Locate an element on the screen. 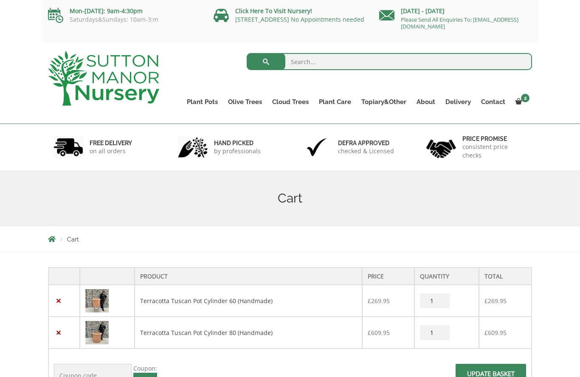 The width and height of the screenshot is (580, 377). img: 2.jpg is located at coordinates (193, 147).